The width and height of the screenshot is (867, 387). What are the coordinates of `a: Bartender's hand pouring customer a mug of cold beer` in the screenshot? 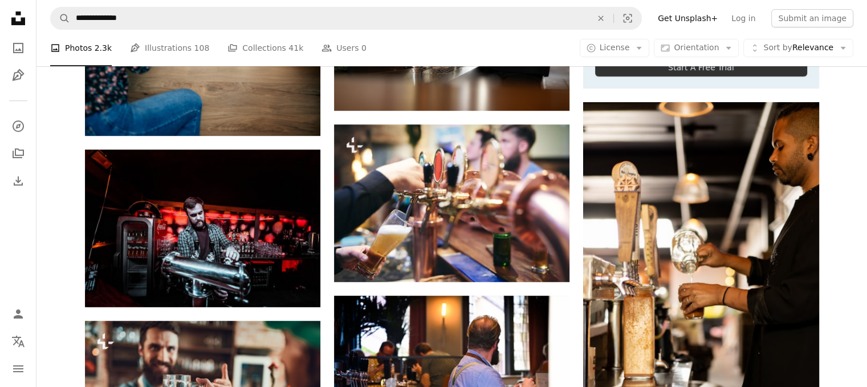 It's located at (452, 202).